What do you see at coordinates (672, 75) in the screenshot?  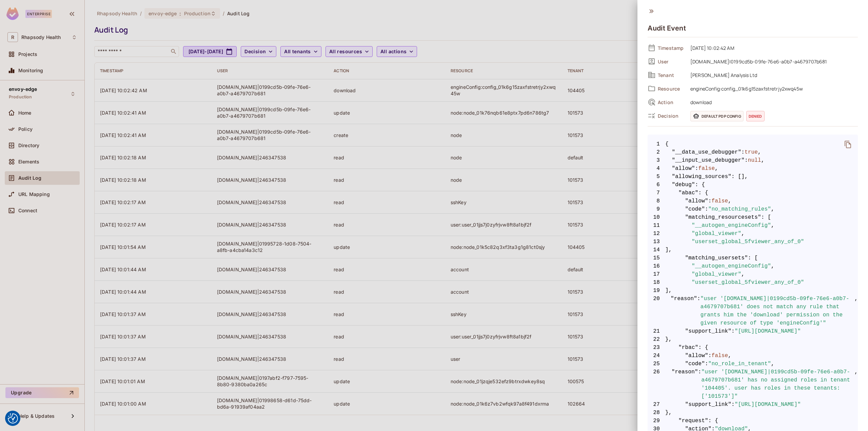 I see `span: Tenant` at bounding box center [672, 75].